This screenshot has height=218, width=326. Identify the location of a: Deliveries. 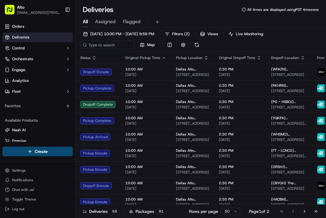
(37, 37).